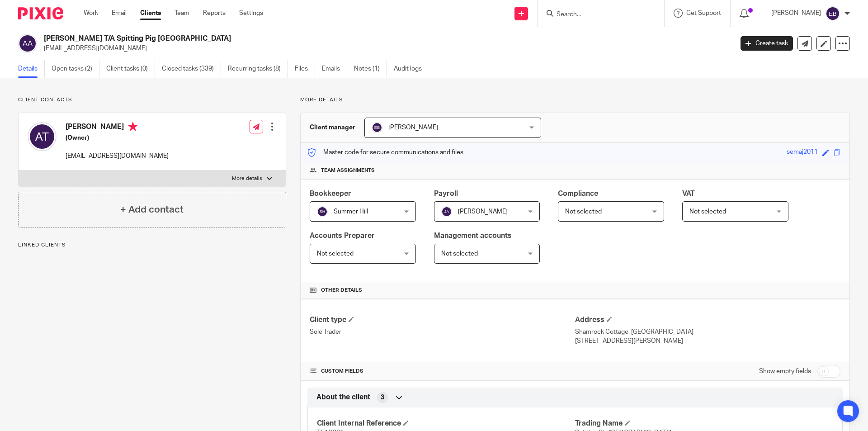  Describe the element at coordinates (442, 320) in the screenshot. I see `h4: Client type` at that location.